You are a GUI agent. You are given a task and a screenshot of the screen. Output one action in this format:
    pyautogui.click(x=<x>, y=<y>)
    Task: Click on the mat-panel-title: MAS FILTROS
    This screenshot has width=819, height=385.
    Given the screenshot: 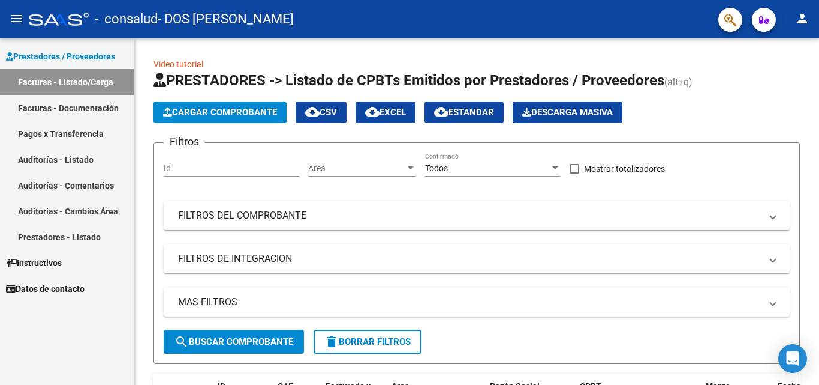 What is the action you would take?
    pyautogui.click(x=470, y=302)
    